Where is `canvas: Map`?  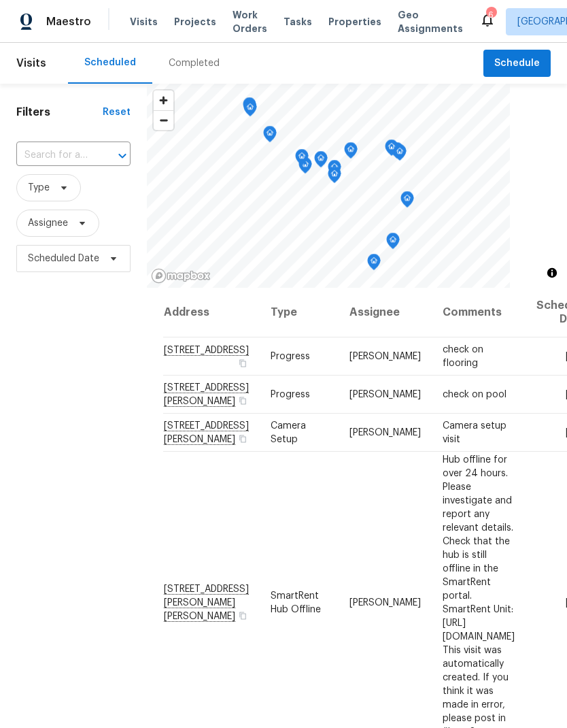
canvas: Map is located at coordinates (329, 186).